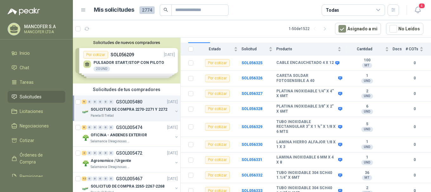  I want to click on p: GSOL005467, so click(129, 179).